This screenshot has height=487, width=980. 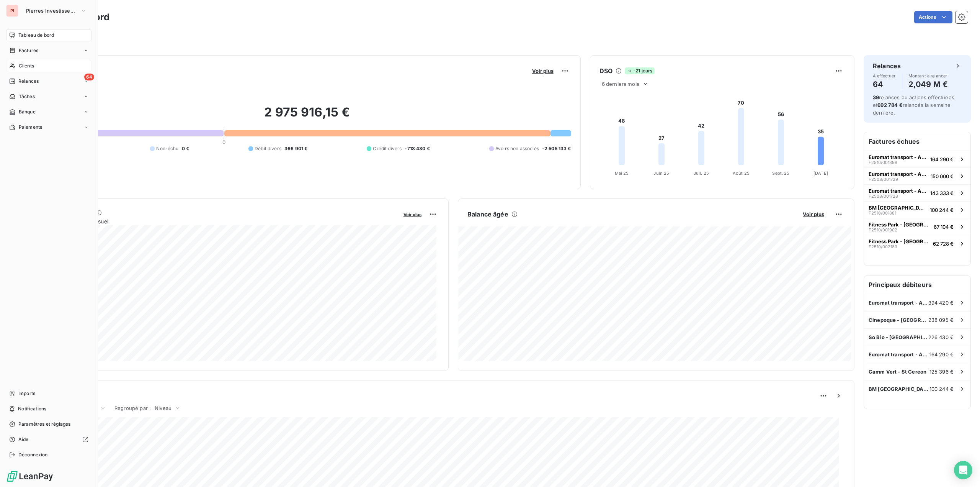 What do you see at coordinates (307, 116) in the screenshot?
I see `h2: 2 975 916,15 €` at bounding box center [307, 116].